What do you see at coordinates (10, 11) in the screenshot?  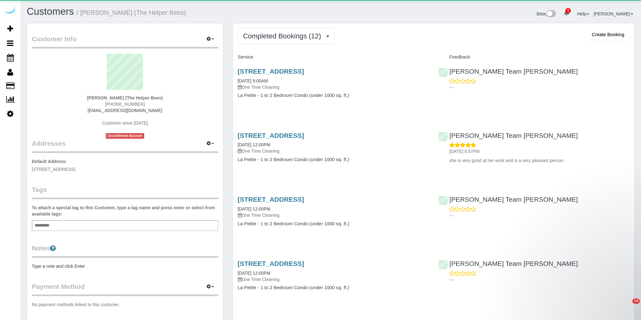 I see `a: Automaid Logo` at bounding box center [10, 11].